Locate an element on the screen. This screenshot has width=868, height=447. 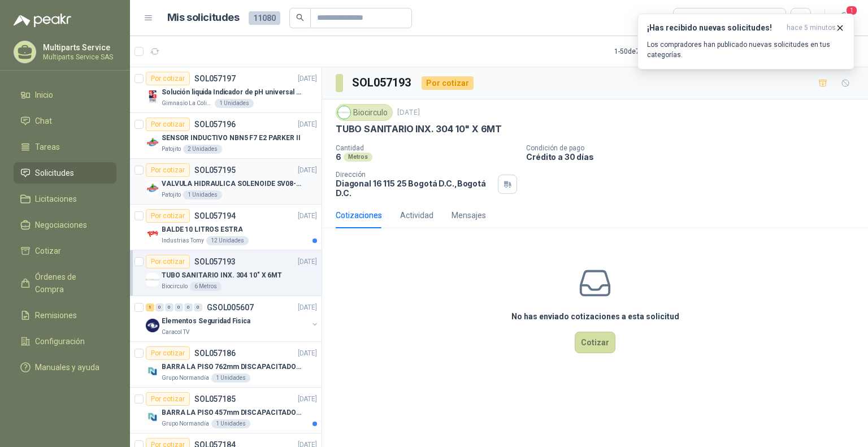
div: 12 Unidades is located at coordinates (227, 241).